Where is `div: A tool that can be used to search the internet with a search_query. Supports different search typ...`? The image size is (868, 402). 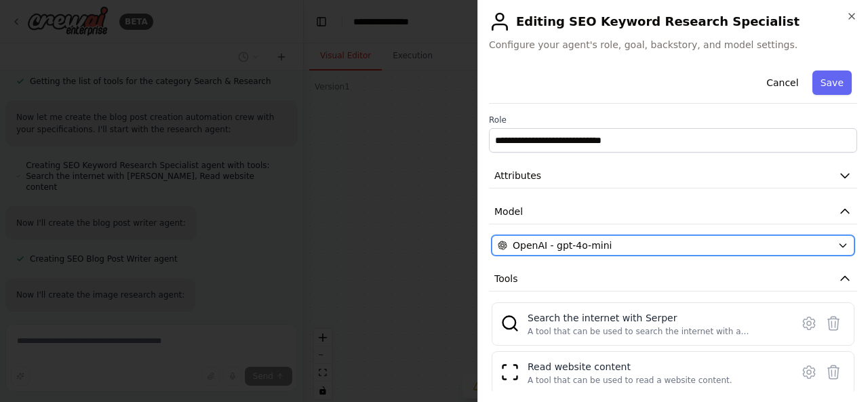 div: A tool that can be used to search the internet with a search_query. Supports different search typ... is located at coordinates (655, 332).